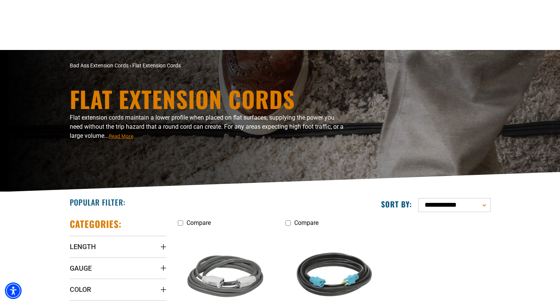 The height and width of the screenshot is (304, 560). I want to click on summary: Length, so click(118, 247).